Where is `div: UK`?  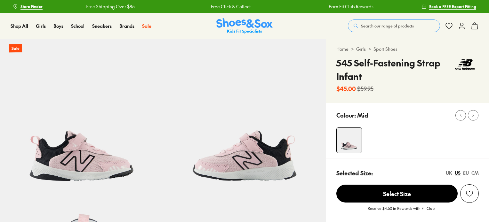 div: UK is located at coordinates (449, 173).